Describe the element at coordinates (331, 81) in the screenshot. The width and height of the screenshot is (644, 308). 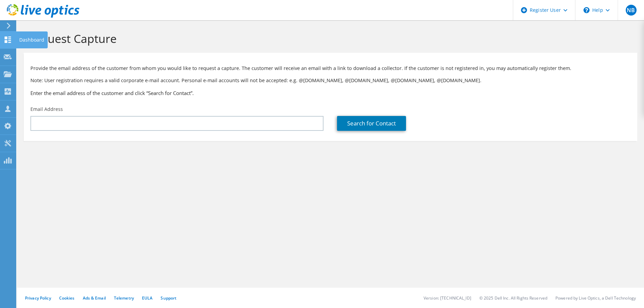
I see `p: Note: User registration requires a valid corporate e-mail account. Personal e-mail accounts will ...` at that location.